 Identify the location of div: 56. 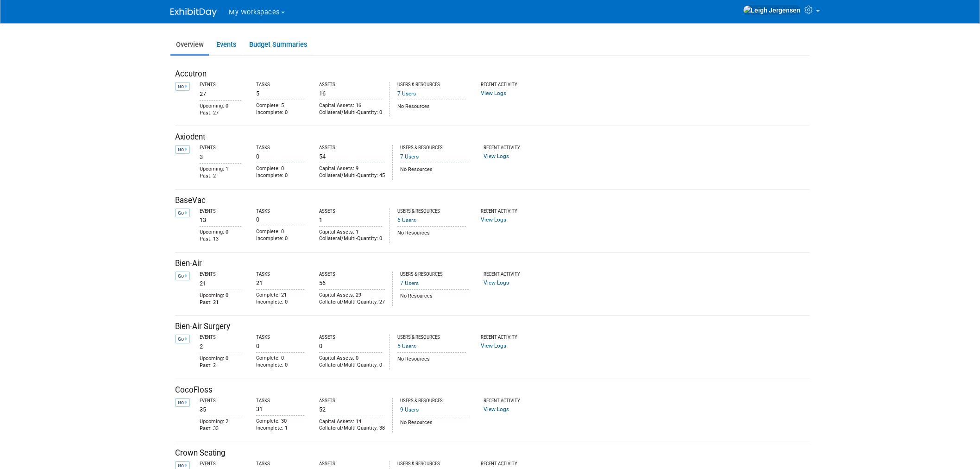
(352, 282).